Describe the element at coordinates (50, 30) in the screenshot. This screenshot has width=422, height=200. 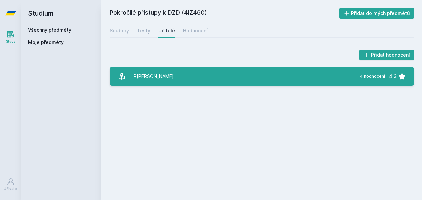
I see `a: Všechny předměty` at that location.